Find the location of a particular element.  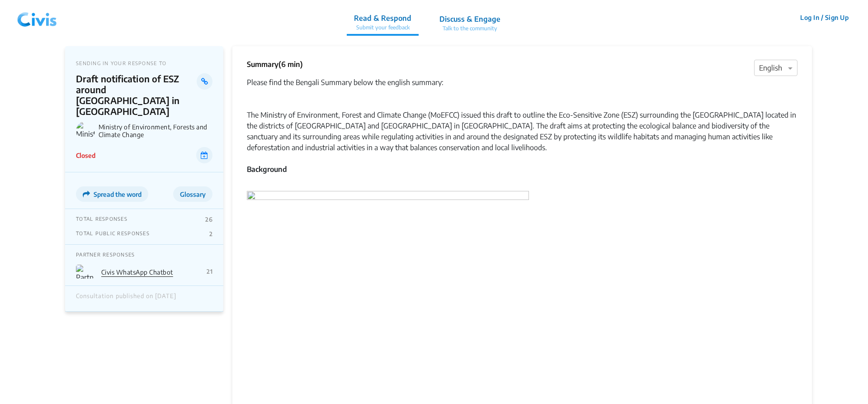

p: 21 is located at coordinates (209, 272).